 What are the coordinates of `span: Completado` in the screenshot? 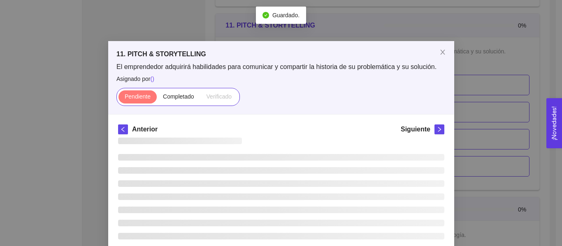 It's located at (178, 97).